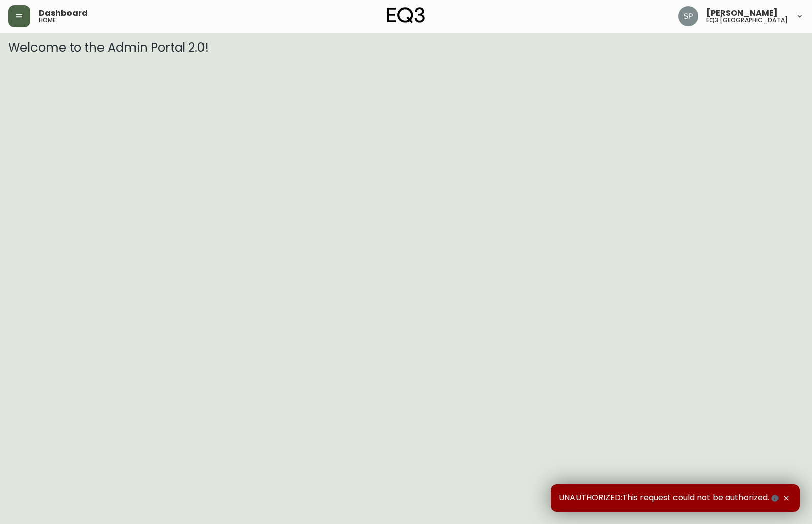  I want to click on span: Dashboard, so click(63, 13).